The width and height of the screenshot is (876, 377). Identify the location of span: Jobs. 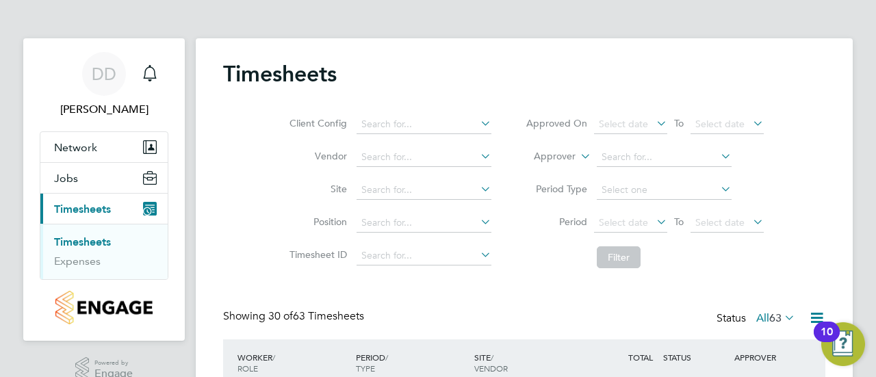
(66, 178).